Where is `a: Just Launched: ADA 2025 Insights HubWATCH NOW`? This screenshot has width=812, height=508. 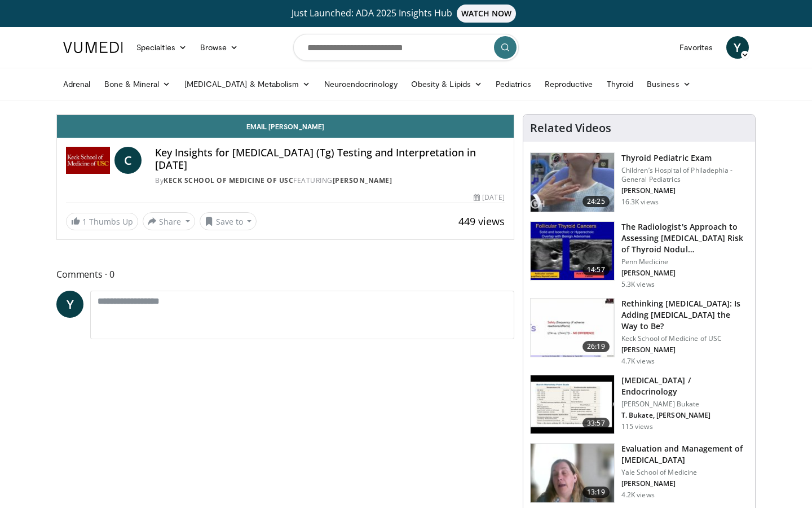 a: Just Launched: ADA 2025 Insights HubWATCH NOW is located at coordinates (406, 13).